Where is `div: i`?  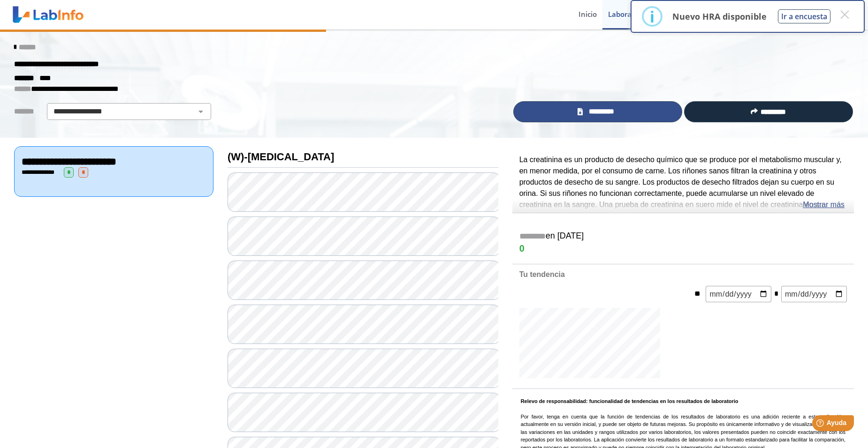
div: i is located at coordinates (653, 16).